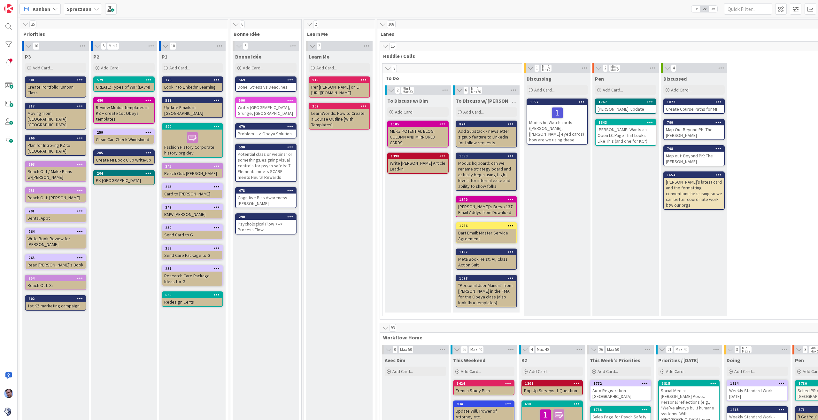  What do you see at coordinates (266, 224) in the screenshot?
I see `a: 290Psychological Flow <--> Process Flow` at bounding box center [266, 224].